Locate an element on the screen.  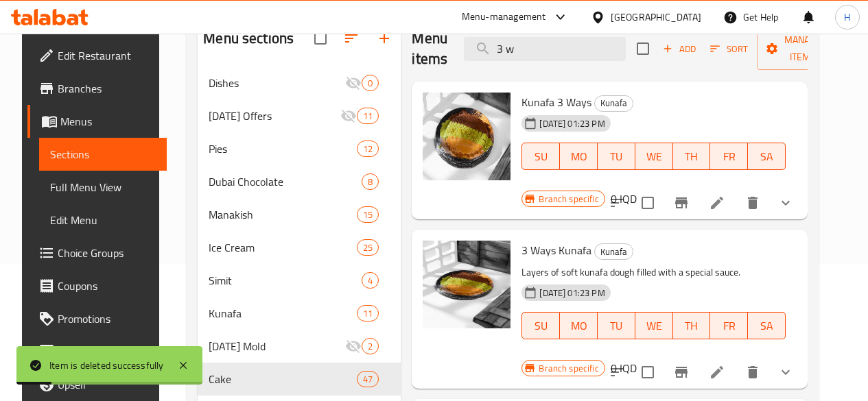
span: Menu disclaimer is located at coordinates (106, 351).